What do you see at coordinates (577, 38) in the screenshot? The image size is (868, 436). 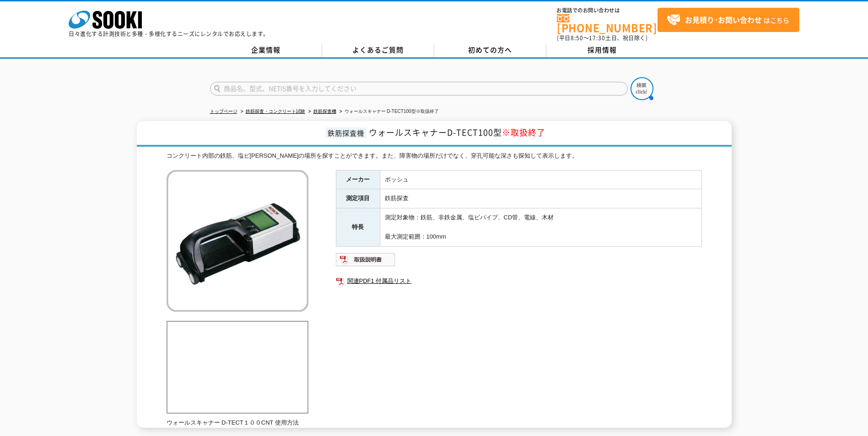 I see `span: 8:50` at bounding box center [577, 38].